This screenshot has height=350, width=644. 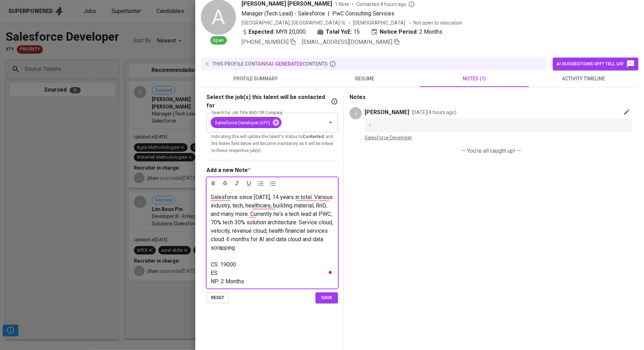 What do you see at coordinates (412, 4) in the screenshot?
I see `svg: By Malaysia recruiter` at bounding box center [412, 4].